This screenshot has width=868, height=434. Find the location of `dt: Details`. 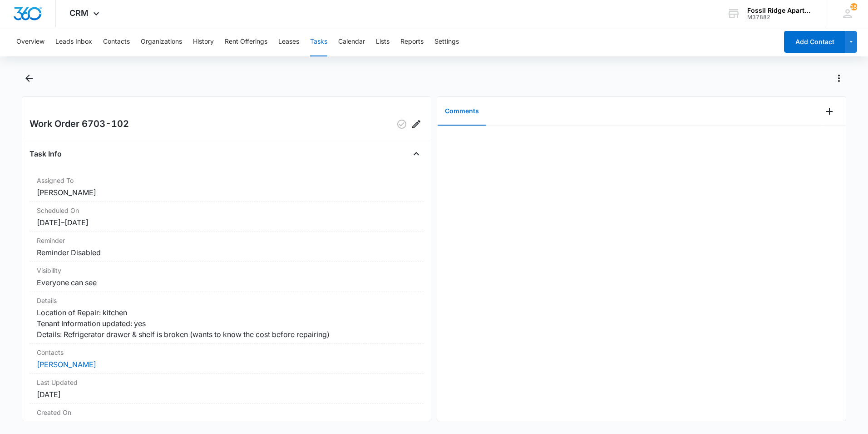

dt: Details is located at coordinates (227, 300).